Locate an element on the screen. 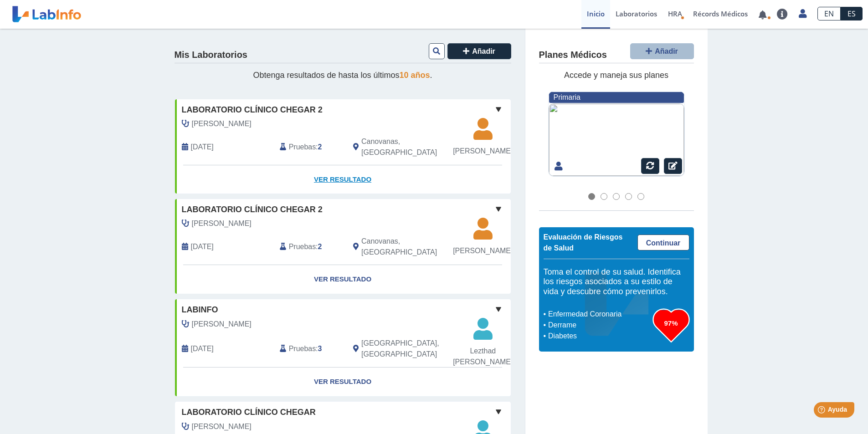 The width and height of the screenshot is (868, 434). span: Evaluación de Riesgos de Salud is located at coordinates (583, 242).